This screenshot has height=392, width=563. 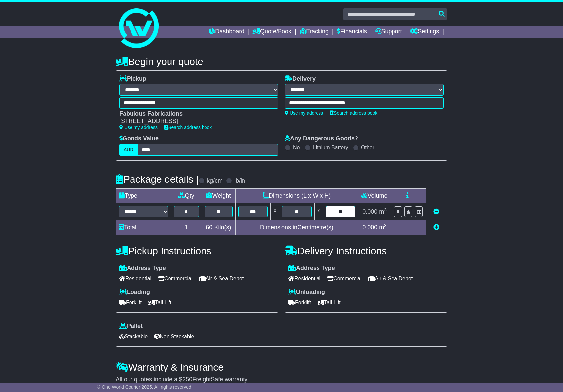 What do you see at coordinates (331, 147) in the screenshot?
I see `label: Lithium Battery` at bounding box center [331, 147].